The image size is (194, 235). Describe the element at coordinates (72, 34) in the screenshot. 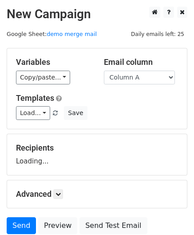

I see `a: demo merge mail` at that location.